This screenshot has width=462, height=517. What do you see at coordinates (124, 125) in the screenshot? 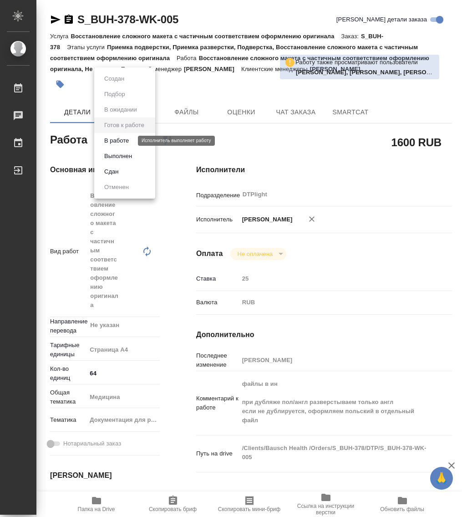
I see `button: Готов к работе` at bounding box center [124, 125].